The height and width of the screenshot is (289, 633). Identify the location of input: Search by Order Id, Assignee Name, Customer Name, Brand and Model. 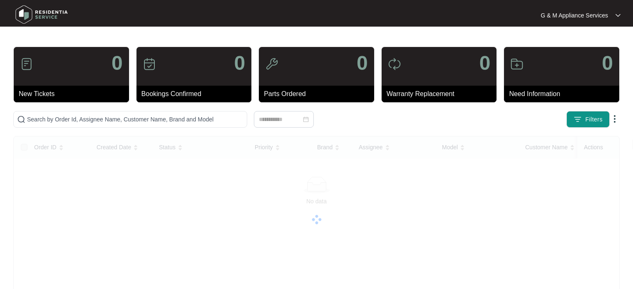
(135, 119).